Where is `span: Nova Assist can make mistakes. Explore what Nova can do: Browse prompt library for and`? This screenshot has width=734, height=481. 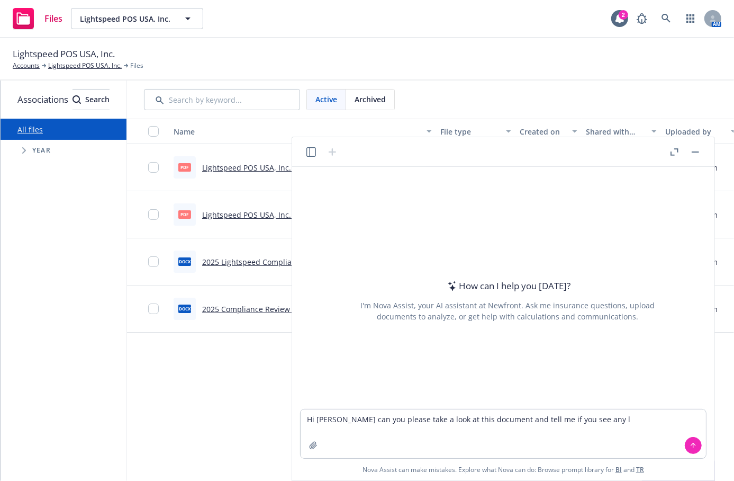 span: Nova Assist can make mistakes. Explore what Nova can do: Browse prompt library for and is located at coordinates (503, 469).